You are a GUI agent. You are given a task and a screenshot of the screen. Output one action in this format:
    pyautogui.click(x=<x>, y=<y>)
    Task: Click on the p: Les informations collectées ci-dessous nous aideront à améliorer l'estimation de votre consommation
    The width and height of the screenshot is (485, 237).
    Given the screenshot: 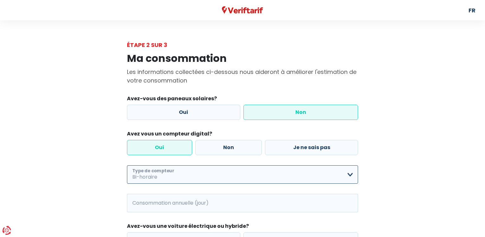 What is the action you would take?
    pyautogui.click(x=243, y=76)
    